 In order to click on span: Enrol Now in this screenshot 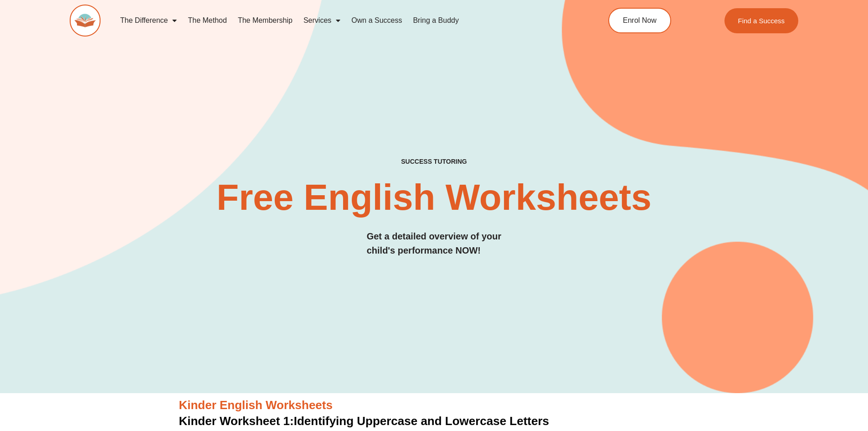, I will do `click(640, 21)`.